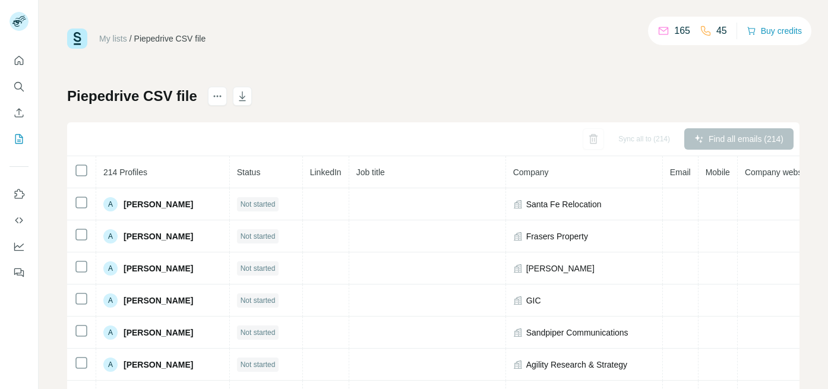  I want to click on button: My lists, so click(19, 139).